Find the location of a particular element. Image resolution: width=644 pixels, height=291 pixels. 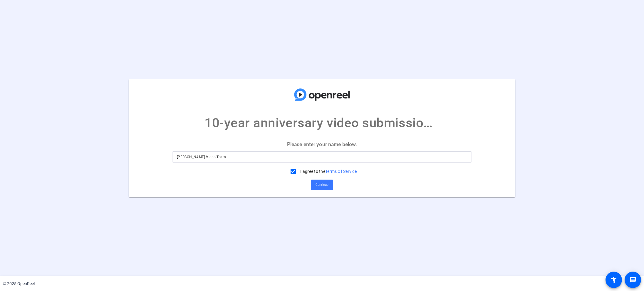

div: © 2025 OpenReel is located at coordinates (19, 283).